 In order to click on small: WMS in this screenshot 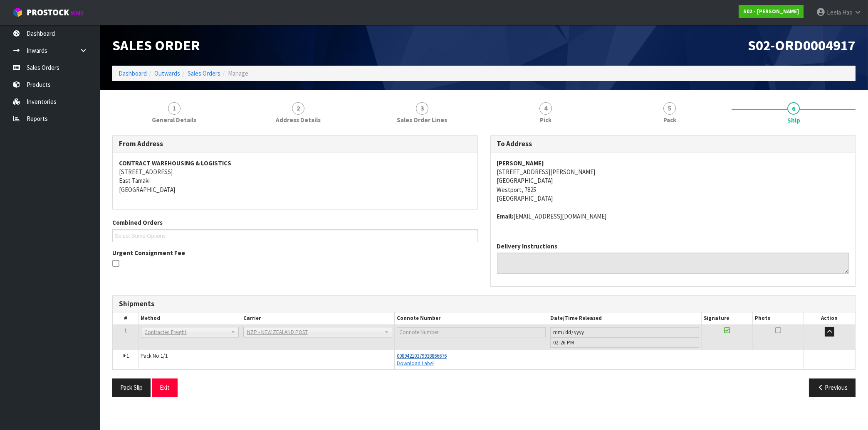, I will do `click(77, 13)`.